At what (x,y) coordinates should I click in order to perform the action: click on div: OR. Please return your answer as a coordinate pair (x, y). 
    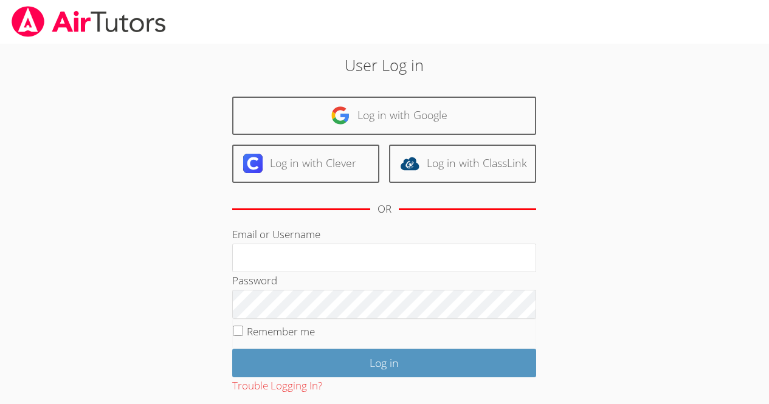
    Looking at the image, I should click on (384, 209).